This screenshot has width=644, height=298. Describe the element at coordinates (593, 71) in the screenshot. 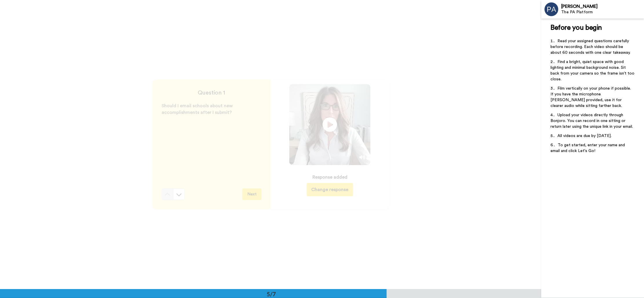

I see `span: Find a bright, quiet space with good lighting and minimal background noise. Sit back from your ca...` at that location.